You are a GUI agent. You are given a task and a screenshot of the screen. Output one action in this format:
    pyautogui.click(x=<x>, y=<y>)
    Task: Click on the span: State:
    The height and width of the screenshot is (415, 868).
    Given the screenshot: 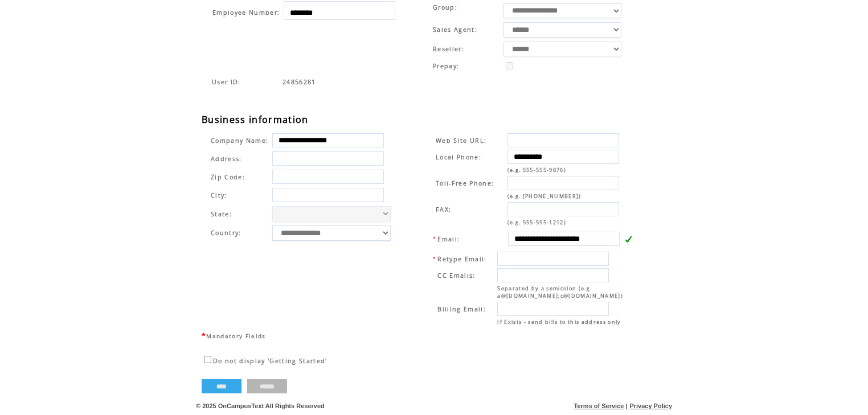 What is the action you would take?
    pyautogui.click(x=239, y=214)
    